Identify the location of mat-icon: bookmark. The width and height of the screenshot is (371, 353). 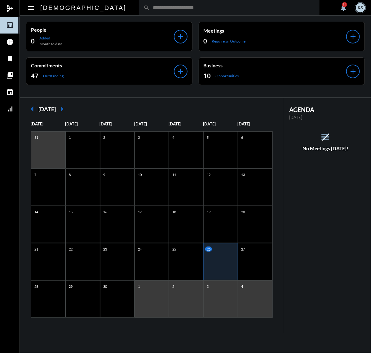
(10, 59).